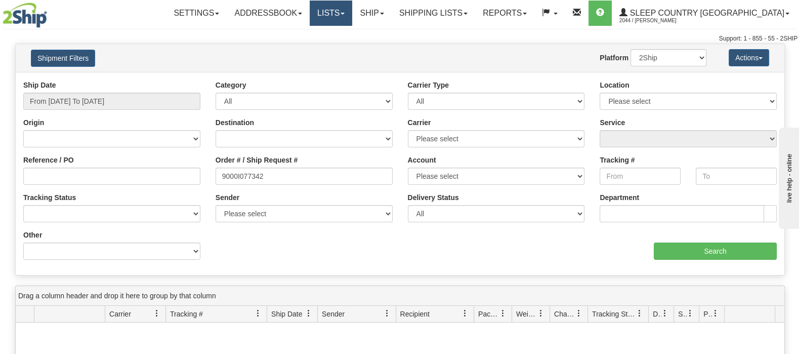 The width and height of the screenshot is (800, 354). What do you see at coordinates (433, 197) in the screenshot?
I see `label: Delivery Status` at bounding box center [433, 197].